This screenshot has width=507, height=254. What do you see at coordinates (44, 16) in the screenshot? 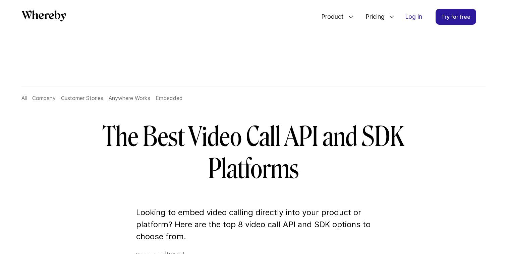
I see `svg: Whereby` at bounding box center [44, 16].